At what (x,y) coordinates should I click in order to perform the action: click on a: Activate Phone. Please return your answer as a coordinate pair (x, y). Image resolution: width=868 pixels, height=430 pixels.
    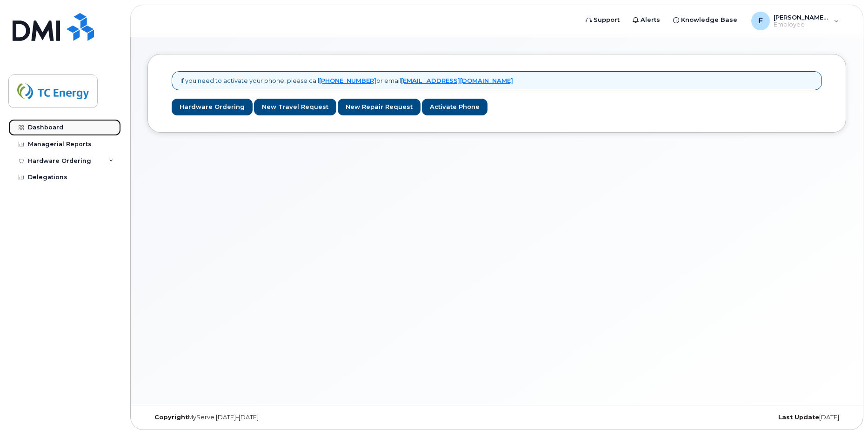
    Looking at the image, I should click on (455, 108).